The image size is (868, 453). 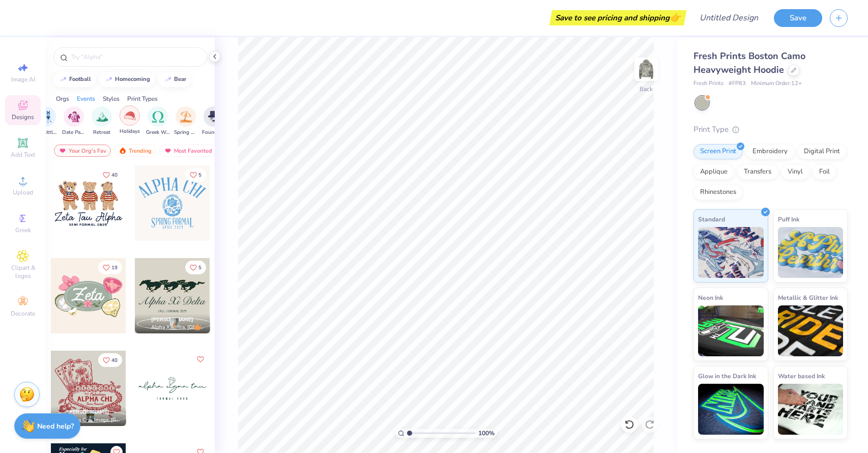 I want to click on div: Orgs, so click(x=62, y=99).